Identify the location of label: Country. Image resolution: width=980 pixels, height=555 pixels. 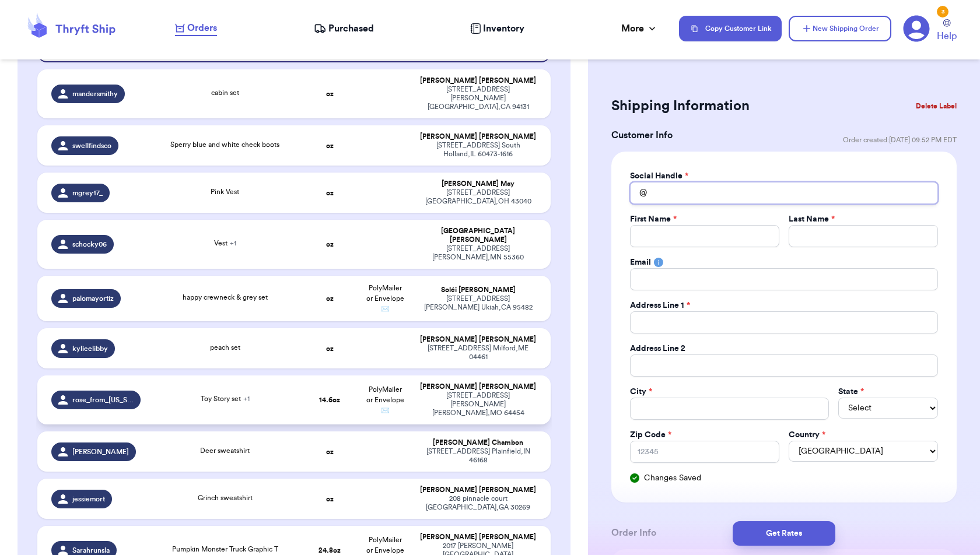
(807, 435).